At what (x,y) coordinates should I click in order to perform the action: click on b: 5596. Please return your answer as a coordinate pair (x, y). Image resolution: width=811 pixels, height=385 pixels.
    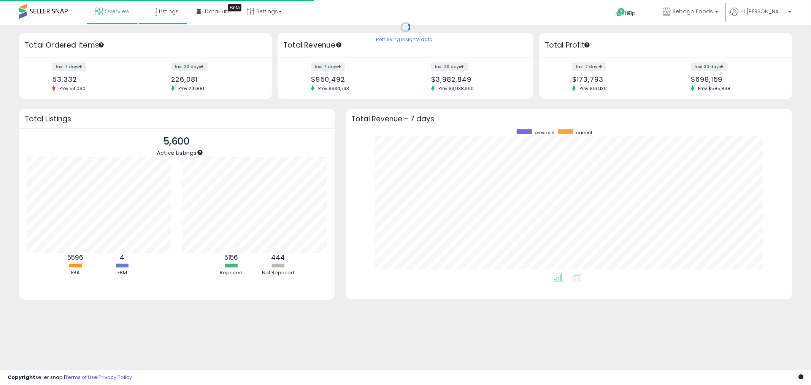
    Looking at the image, I should click on (75, 257).